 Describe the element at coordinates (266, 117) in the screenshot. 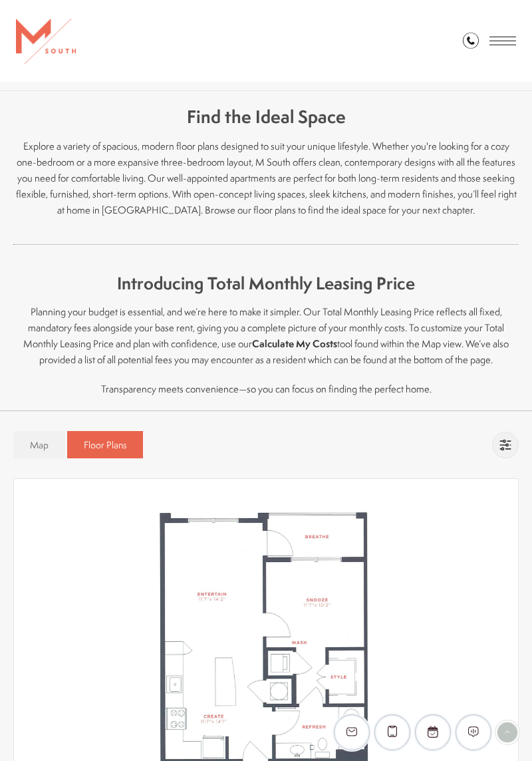

I see `h3: Find the Ideal Space` at that location.